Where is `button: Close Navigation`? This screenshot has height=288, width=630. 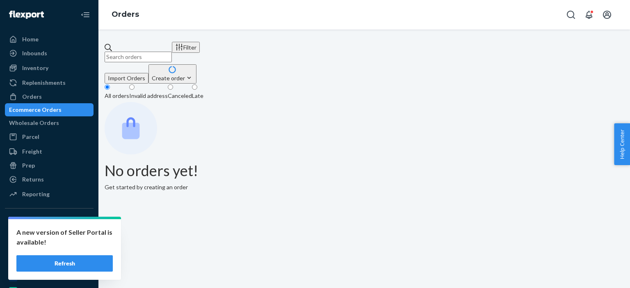
button: Close Navigation is located at coordinates (85, 15).